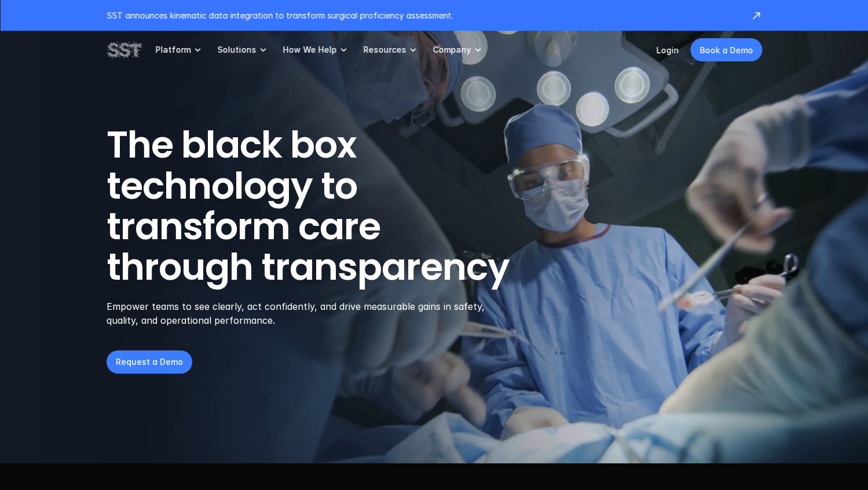  Describe the element at coordinates (423, 16) in the screenshot. I see `p: SST announces kinematic data integration to transform surgical proficiency assessment.` at that location.